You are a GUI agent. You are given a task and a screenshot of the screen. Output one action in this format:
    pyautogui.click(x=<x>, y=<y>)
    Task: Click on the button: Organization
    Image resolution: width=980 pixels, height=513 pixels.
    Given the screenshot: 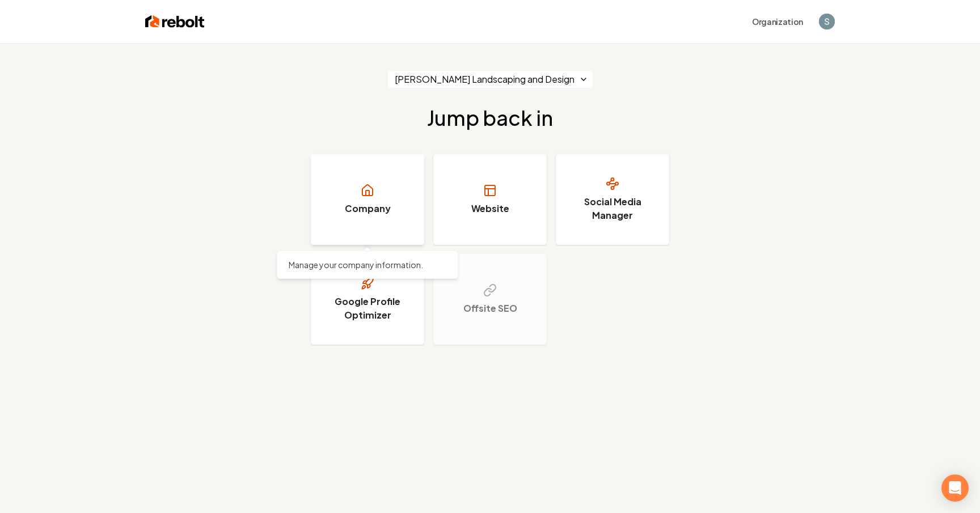 What is the action you would take?
    pyautogui.click(x=778, y=21)
    